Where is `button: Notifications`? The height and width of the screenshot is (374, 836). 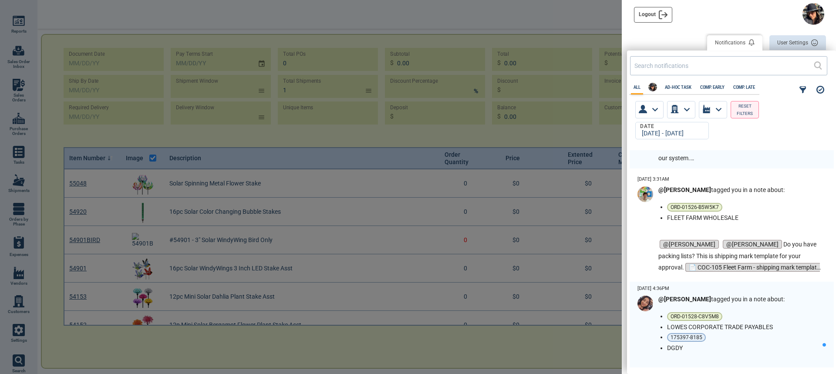 button: Notifications is located at coordinates (734, 43).